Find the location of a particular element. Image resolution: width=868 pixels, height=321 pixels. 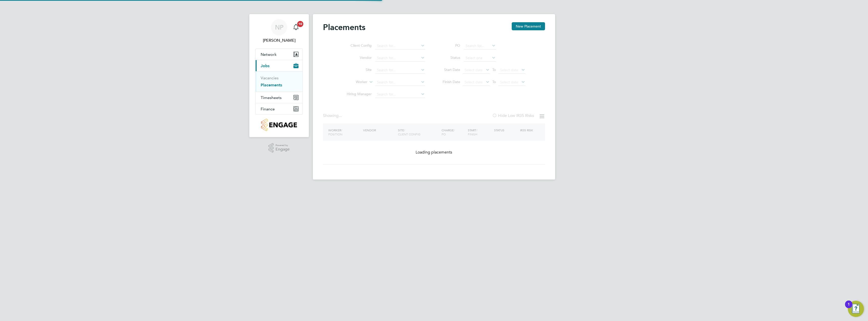

span: Engage is located at coordinates (282, 149).